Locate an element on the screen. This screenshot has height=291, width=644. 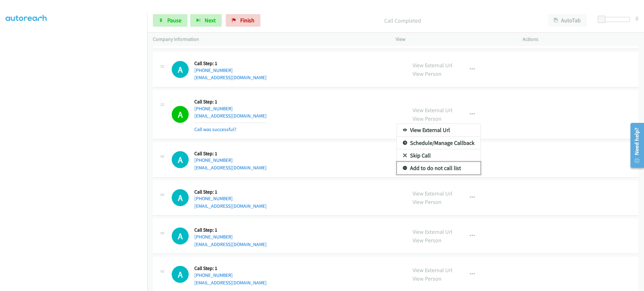
a: View External Url is located at coordinates (439, 130).